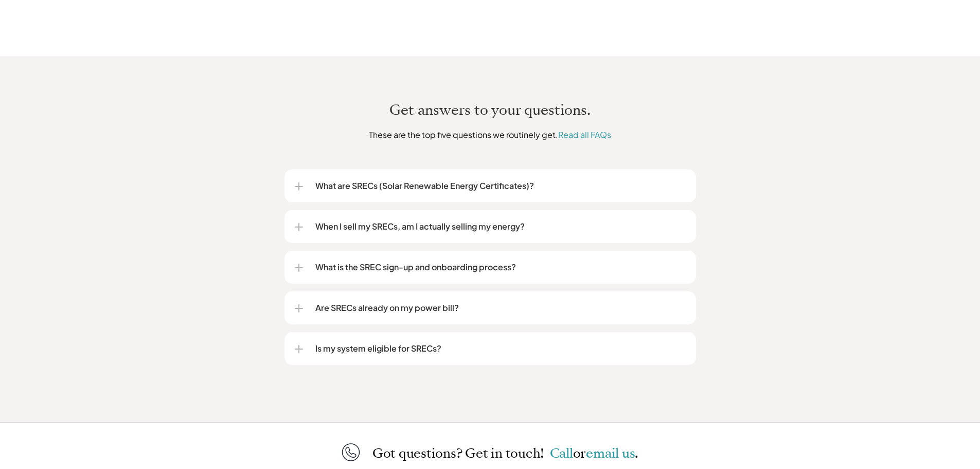 This screenshot has height=469, width=980. I want to click on span: email us, so click(610, 453).